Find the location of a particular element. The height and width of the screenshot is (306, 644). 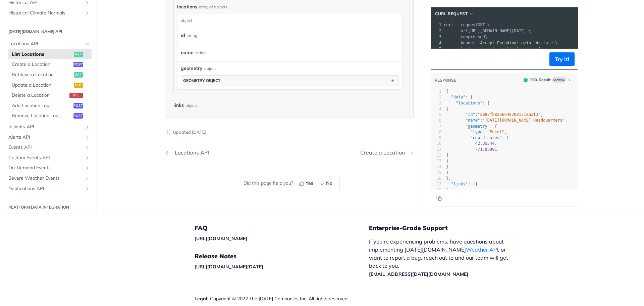

div: 7 is located at coordinates (436, 126).